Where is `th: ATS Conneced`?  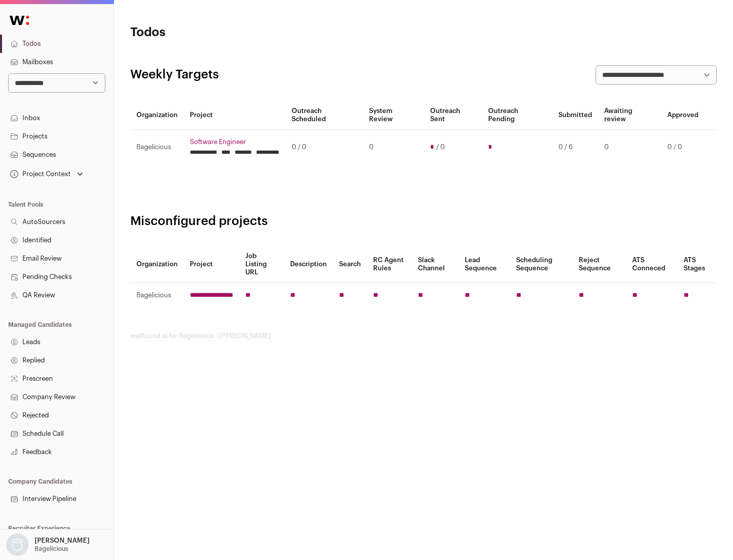
th: ATS Conneced is located at coordinates (651, 264).